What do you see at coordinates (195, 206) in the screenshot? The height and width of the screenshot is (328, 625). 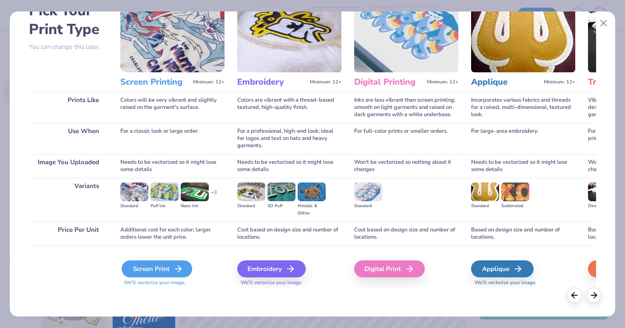 I see `div: Neon Ink` at bounding box center [195, 206].